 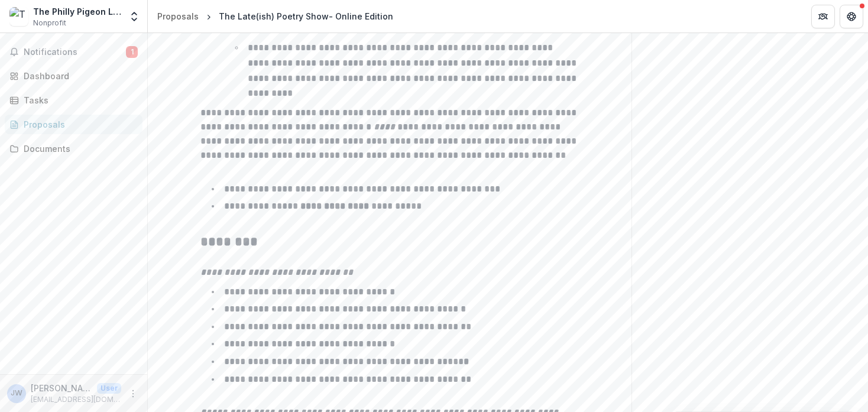 I want to click on a: Dashboard, so click(x=73, y=76).